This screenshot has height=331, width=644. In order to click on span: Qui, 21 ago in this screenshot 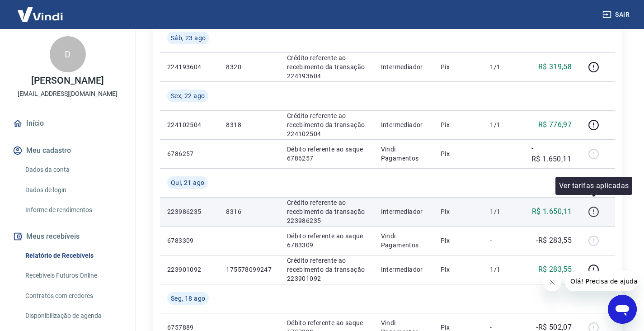, I will do `click(187, 183)`.